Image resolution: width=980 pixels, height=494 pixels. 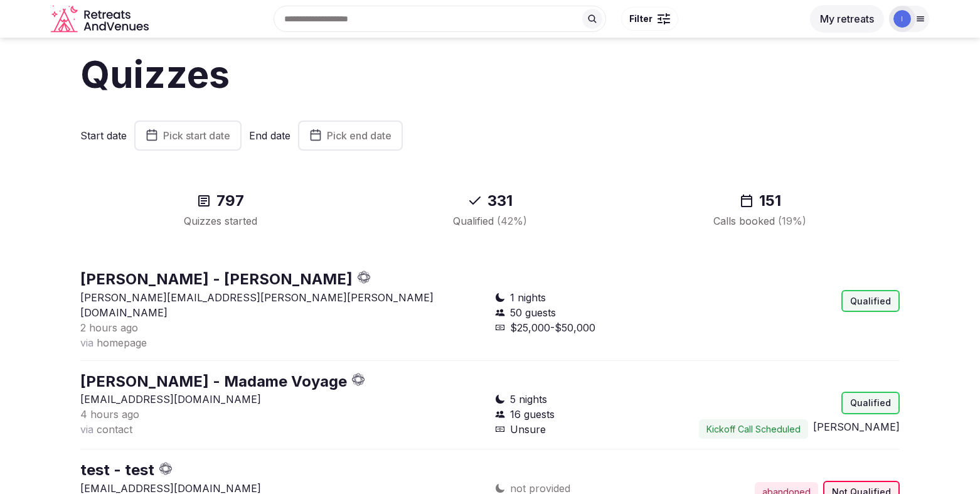 What do you see at coordinates (760, 201) in the screenshot?
I see `div: 151` at bounding box center [760, 201].